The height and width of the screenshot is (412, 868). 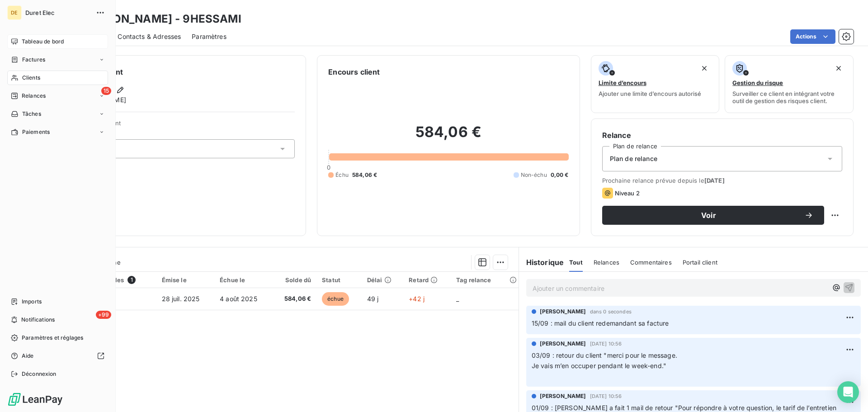 I want to click on span: Propriétés Client, so click(x=184, y=126).